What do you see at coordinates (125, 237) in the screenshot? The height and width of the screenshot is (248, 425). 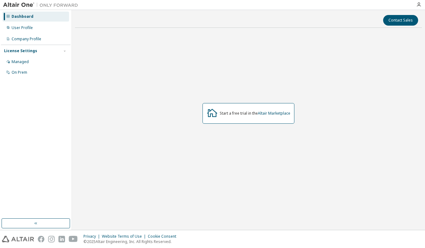 I see `div: Website Terms of Use` at bounding box center [125, 237].